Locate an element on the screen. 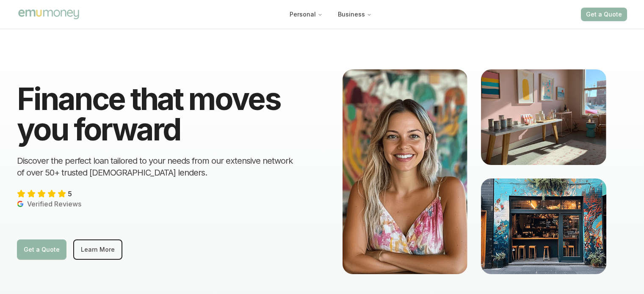 This screenshot has height=294, width=644. img: Cafe in Byron Bay is located at coordinates (544, 226).